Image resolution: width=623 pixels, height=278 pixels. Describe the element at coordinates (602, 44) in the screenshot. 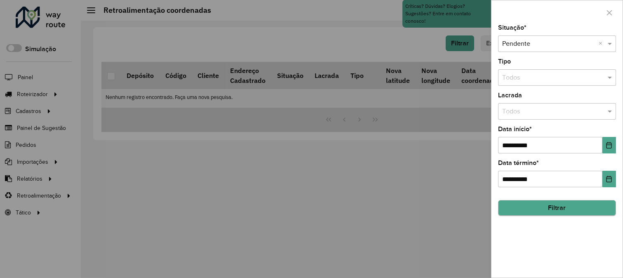

I see `span: Clear all` at that location.